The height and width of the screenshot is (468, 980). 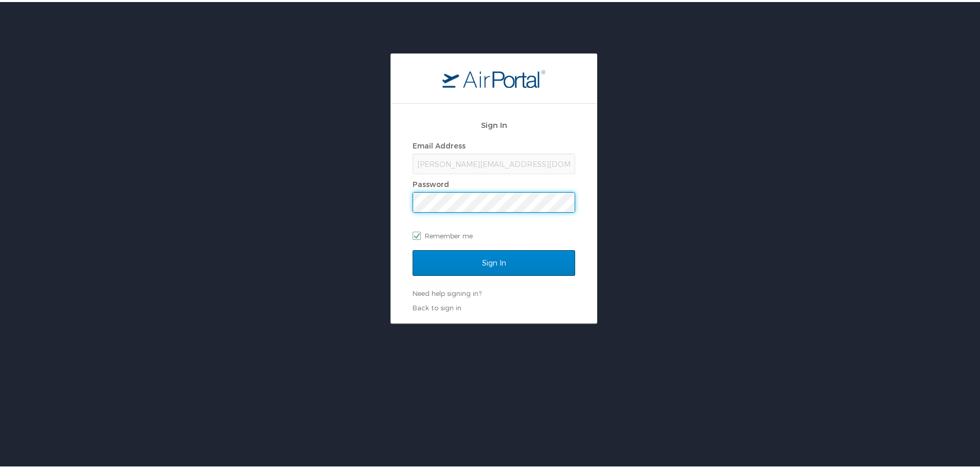 What do you see at coordinates (447, 291) in the screenshot?
I see `a: Need help signing in?` at bounding box center [447, 291].